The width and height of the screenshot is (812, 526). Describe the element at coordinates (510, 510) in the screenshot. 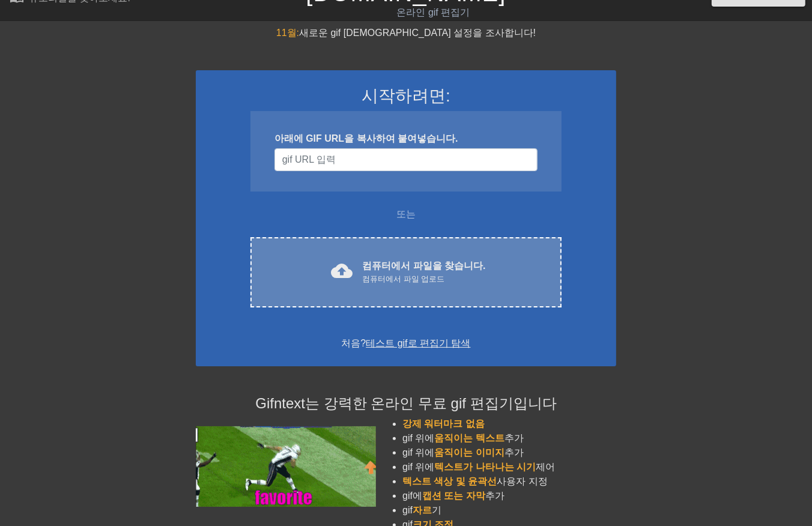

I see `li: gif 기` at that location.